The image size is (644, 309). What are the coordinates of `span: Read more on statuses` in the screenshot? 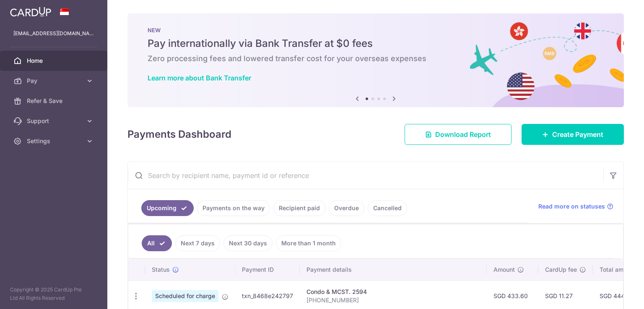 It's located at (572, 207).